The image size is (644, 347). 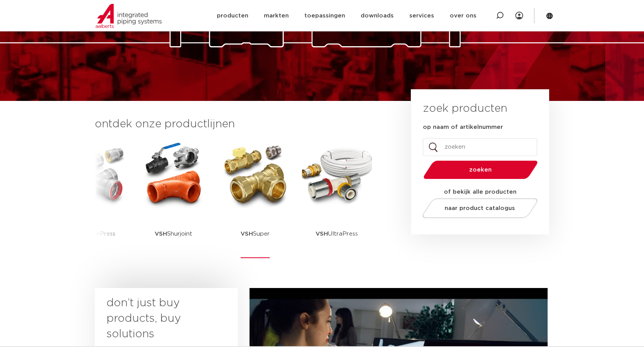 I want to click on a: VSHSuper, so click(x=256, y=199).